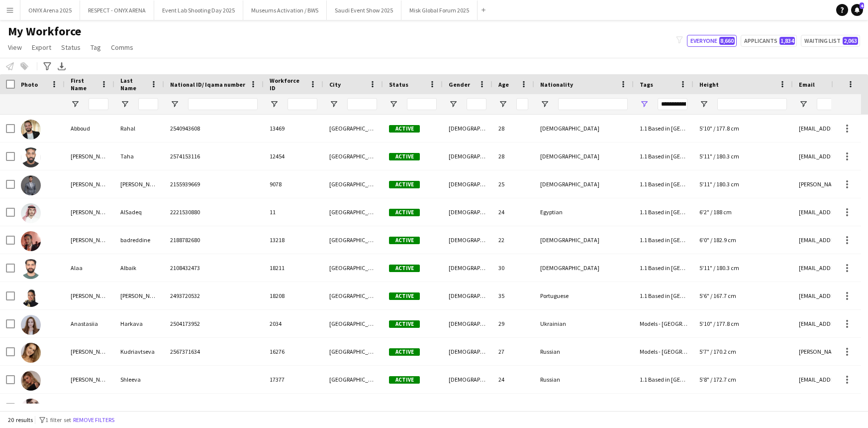 The image size is (868, 428). Describe the element at coordinates (139, 379) in the screenshot. I see `div: Shleeva` at that location.